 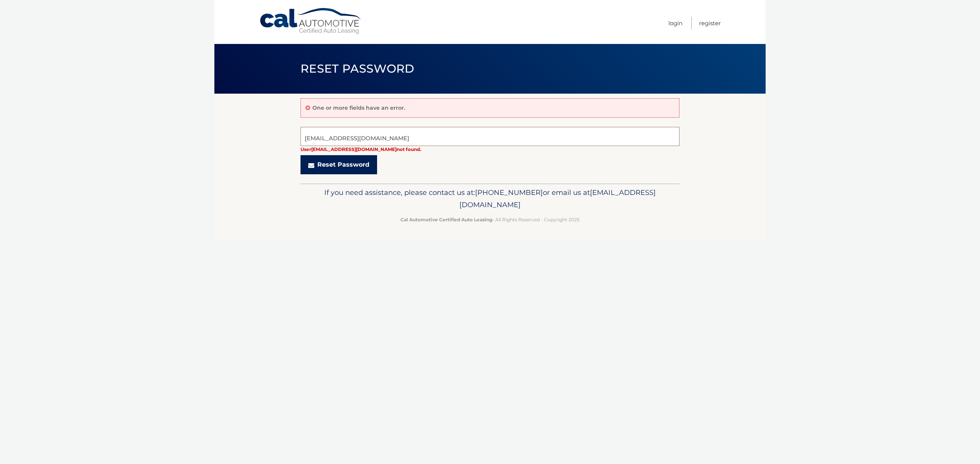 What do you see at coordinates (490, 136) in the screenshot?
I see `input: E-Mail Address` at bounding box center [490, 136].